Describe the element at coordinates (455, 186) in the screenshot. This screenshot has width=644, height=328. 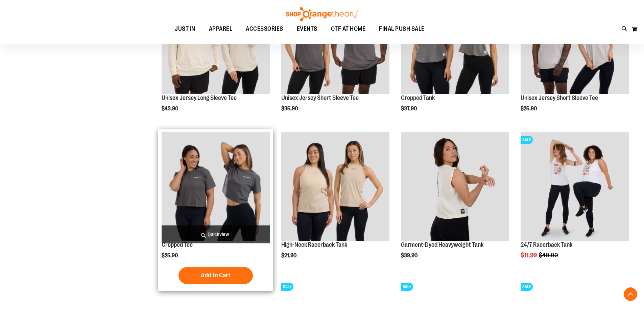
I see `img: Garment-Dyed Heavyweight Tank` at that location.